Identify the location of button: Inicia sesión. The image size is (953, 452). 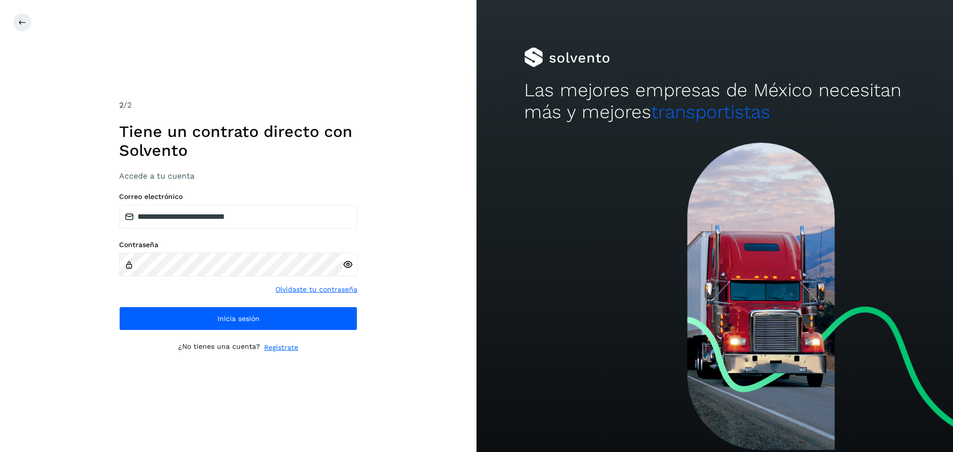
(238, 319).